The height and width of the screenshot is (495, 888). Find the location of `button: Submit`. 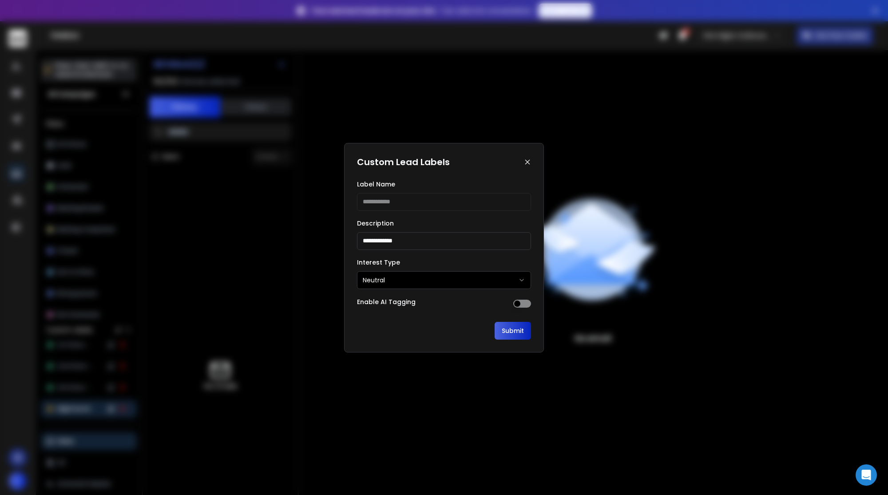

button: Submit is located at coordinates (513, 331).